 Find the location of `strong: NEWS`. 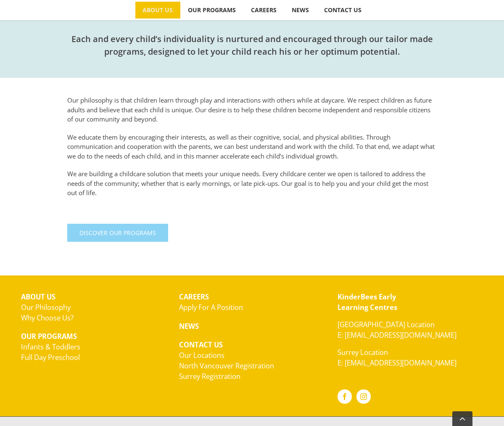

strong: NEWS is located at coordinates (189, 326).